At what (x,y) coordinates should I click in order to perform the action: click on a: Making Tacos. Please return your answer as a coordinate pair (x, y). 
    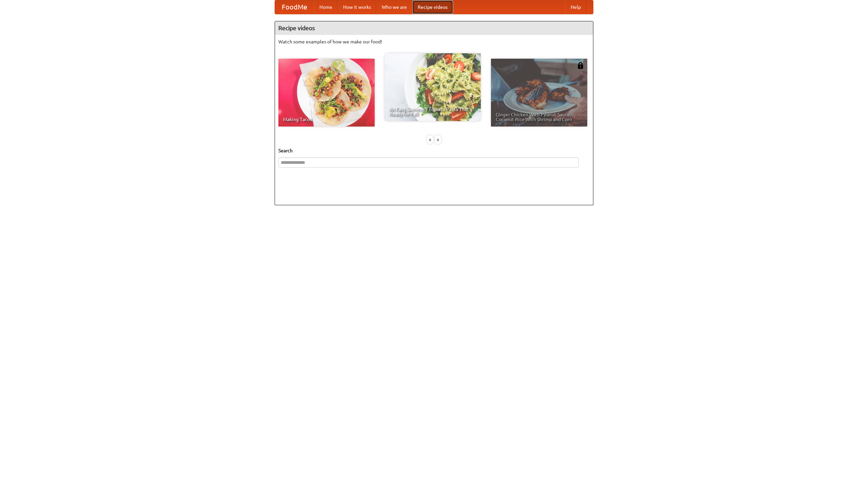
    Looking at the image, I should click on (326, 93).